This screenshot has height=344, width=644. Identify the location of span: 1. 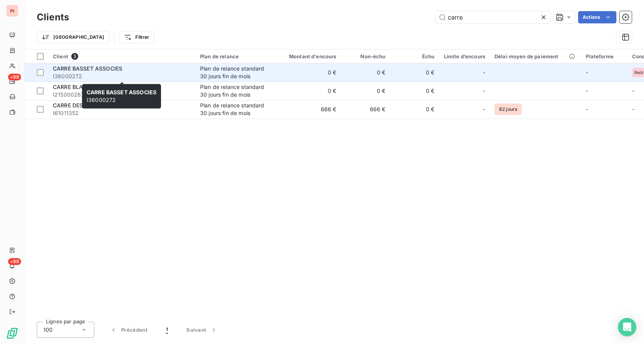
(166, 330).